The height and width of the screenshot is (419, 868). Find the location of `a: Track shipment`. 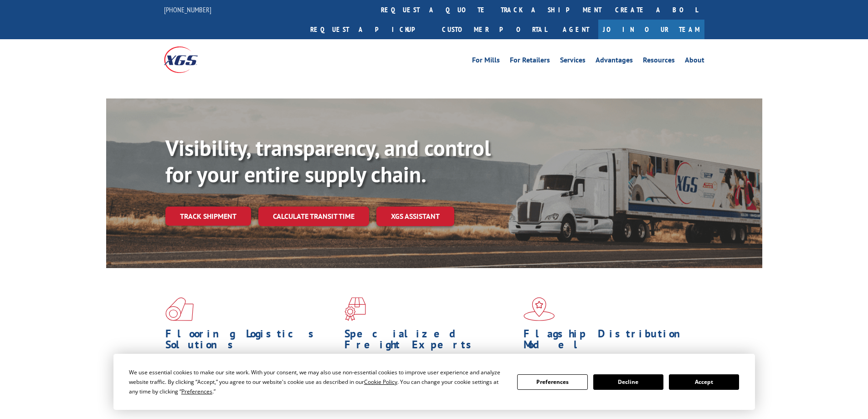

a: Track shipment is located at coordinates (208, 216).